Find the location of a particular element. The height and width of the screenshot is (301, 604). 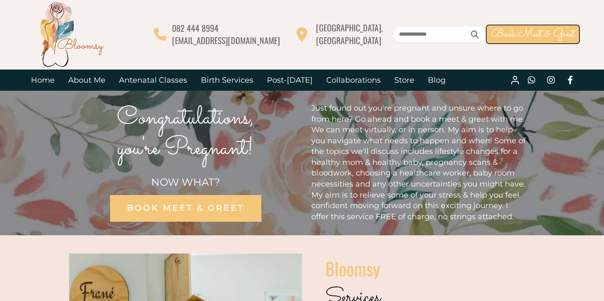

span: Congratulations, is located at coordinates (186, 118).